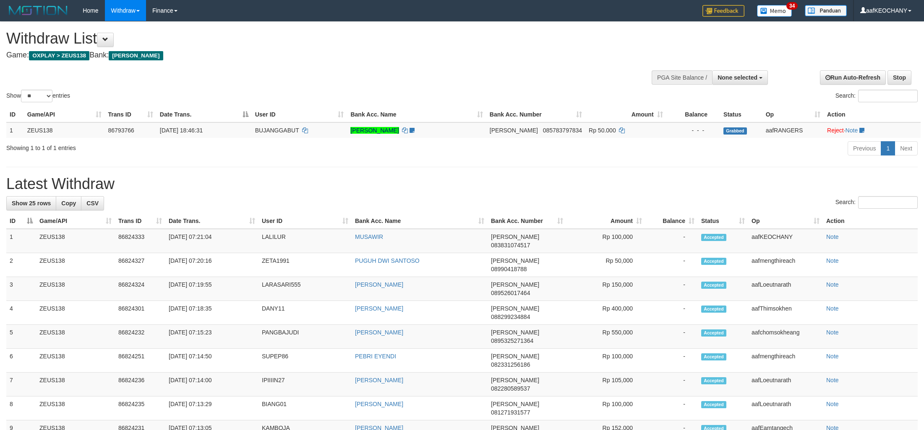 The image size is (924, 430). What do you see at coordinates (735, 131) in the screenshot?
I see `span: Grabbed` at bounding box center [735, 131].